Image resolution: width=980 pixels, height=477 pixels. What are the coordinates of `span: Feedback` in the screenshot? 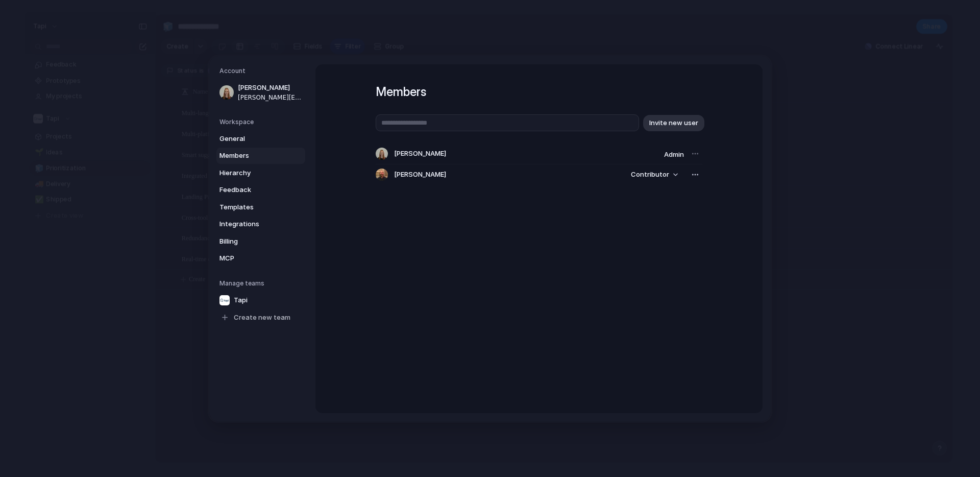 It's located at (252, 190).